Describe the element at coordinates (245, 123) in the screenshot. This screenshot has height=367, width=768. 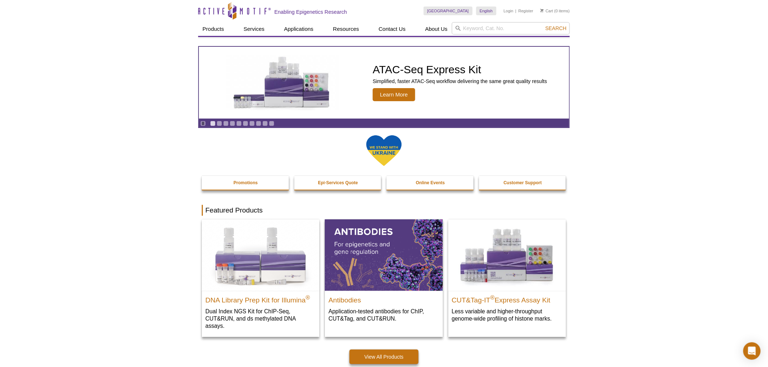
I see `a: Go to slide 6` at that location.